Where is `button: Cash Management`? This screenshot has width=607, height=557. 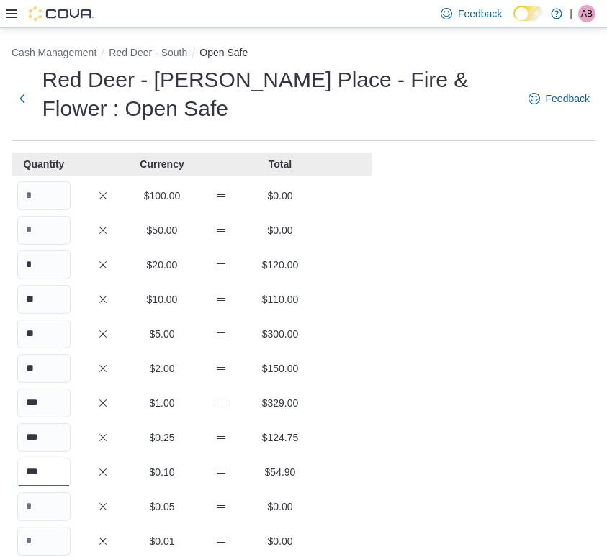
button: Cash Management is located at coordinates (54, 53).